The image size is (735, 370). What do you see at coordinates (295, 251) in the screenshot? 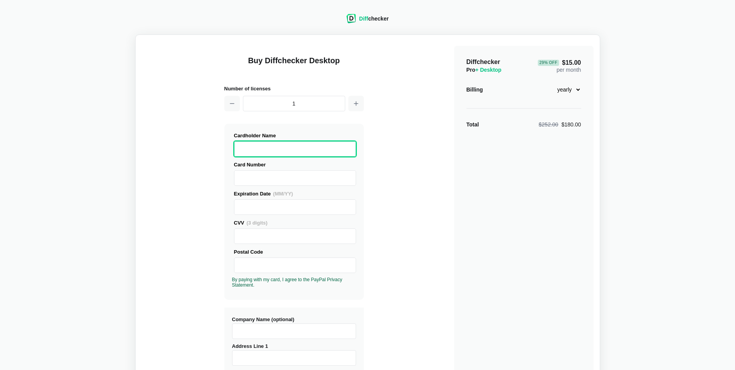
I see `div: Postal Code` at bounding box center [295, 251].